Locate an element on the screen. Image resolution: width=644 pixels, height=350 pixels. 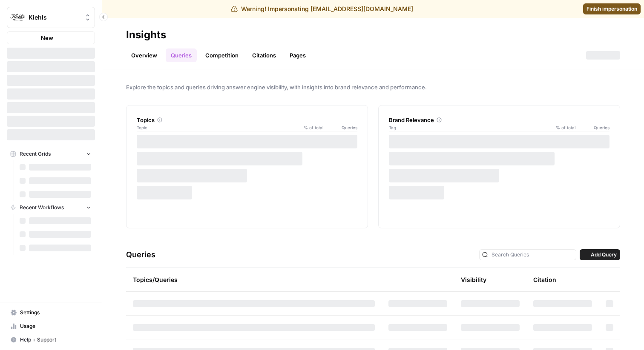
span: Help + Support is located at coordinates (55, 340).